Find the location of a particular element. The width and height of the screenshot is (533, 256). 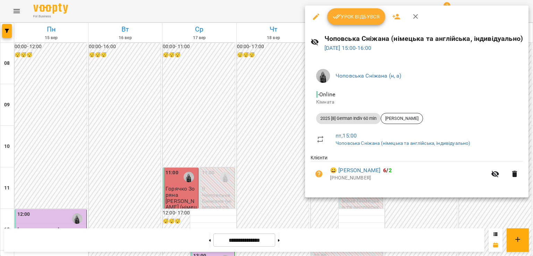

ul: Клієнти is located at coordinates (417, 172).